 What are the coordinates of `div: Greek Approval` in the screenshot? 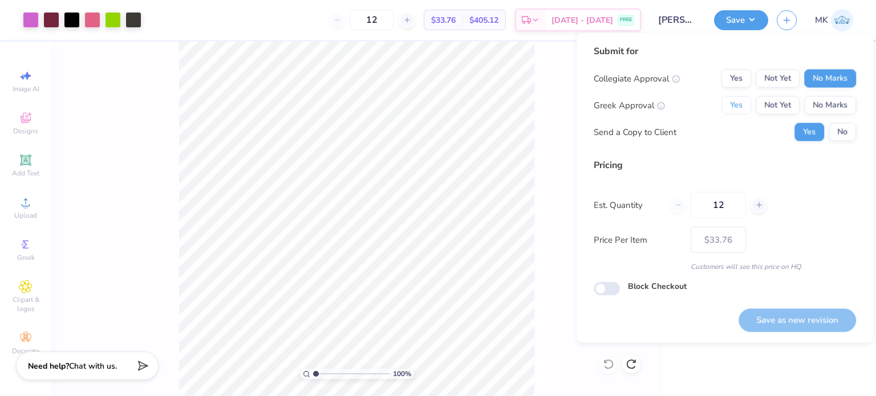 It's located at (629, 105).